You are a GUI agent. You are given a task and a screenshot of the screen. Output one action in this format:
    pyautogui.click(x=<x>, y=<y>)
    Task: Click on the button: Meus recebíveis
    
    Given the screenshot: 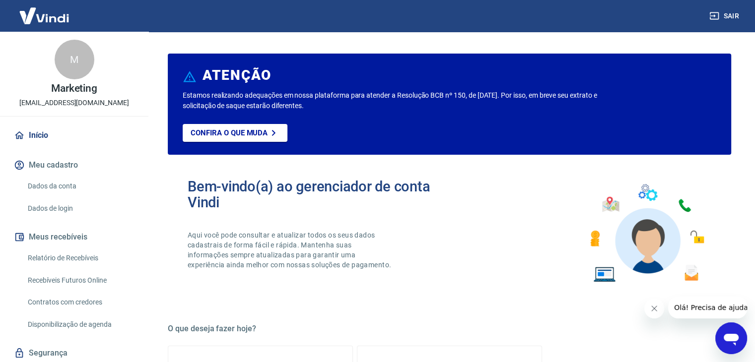 What is the action you would take?
    pyautogui.click(x=74, y=237)
    